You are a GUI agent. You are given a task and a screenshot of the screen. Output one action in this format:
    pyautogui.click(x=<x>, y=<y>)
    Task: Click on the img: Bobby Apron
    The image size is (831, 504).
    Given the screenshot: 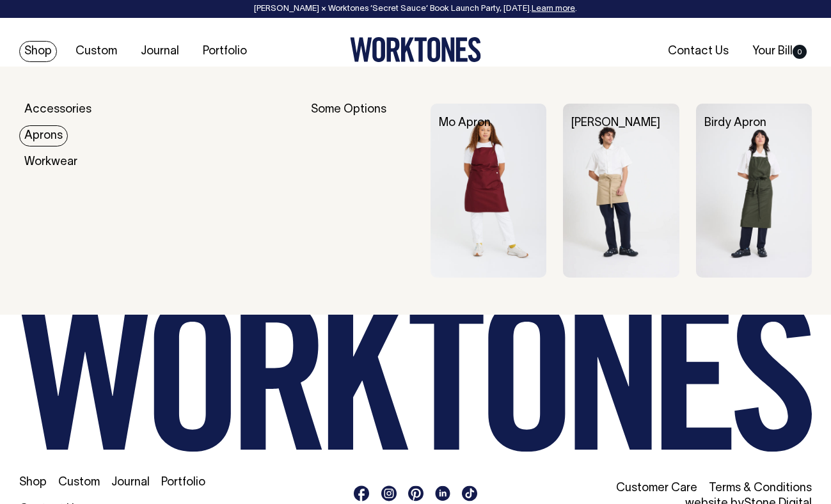 What is the action you would take?
    pyautogui.click(x=620, y=191)
    